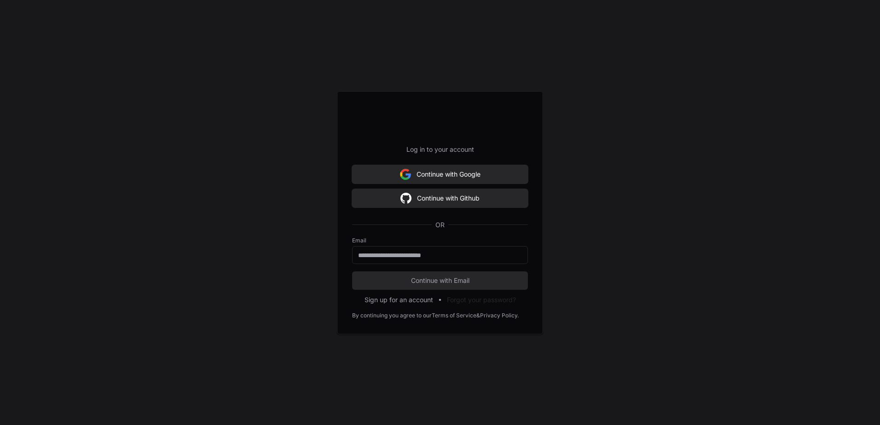 The height and width of the screenshot is (425, 880). Describe the element at coordinates (398, 300) in the screenshot. I see `button: Sign up for an account` at that location.